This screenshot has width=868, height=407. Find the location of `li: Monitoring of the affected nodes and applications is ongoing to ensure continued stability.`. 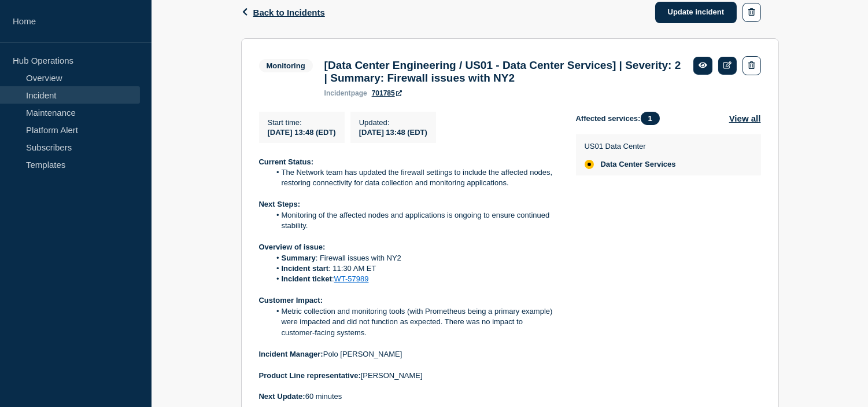

li: Monitoring of the affected nodes and applications is ongoing to ensure continued stability. is located at coordinates (413, 220).